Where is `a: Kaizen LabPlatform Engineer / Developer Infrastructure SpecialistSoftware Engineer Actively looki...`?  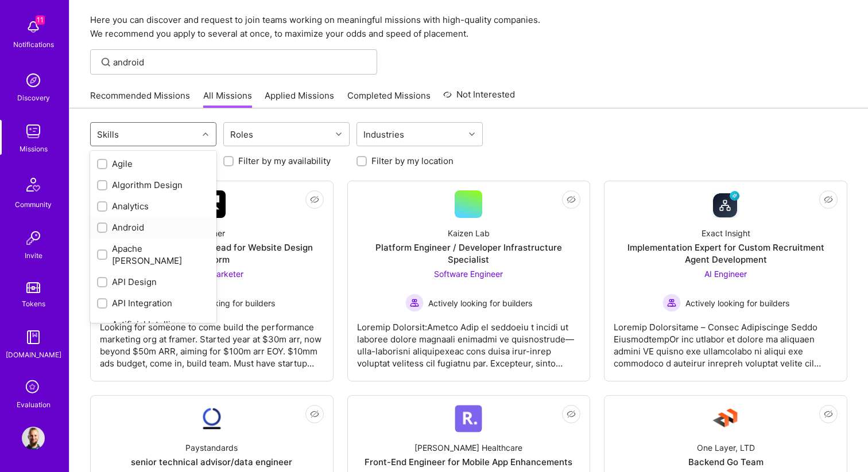
a: Kaizen LabPlatform Engineer / Developer Infrastructure SpecialistSoftware Engineer Actively looki... is located at coordinates (469, 281).